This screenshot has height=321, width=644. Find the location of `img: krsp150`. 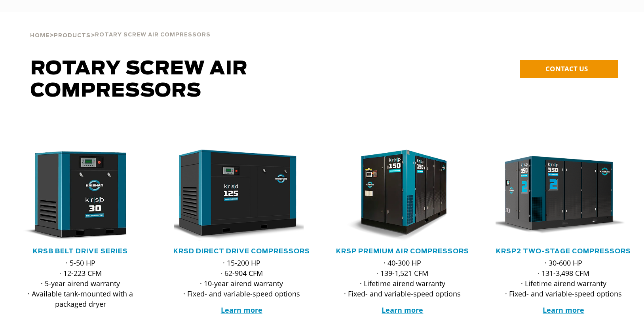

img: krsp150 is located at coordinates (397, 195).